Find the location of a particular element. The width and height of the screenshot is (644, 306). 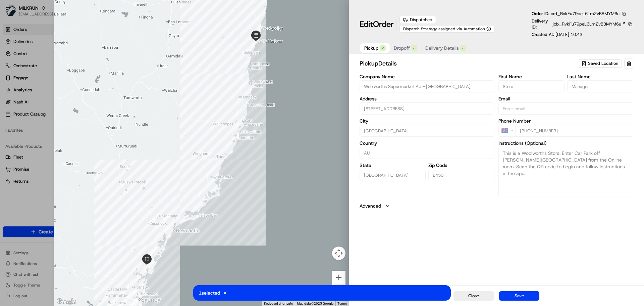

p: Order ID: is located at coordinates (575, 14).